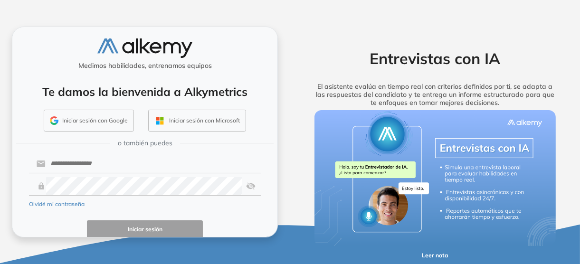  Describe the element at coordinates (56, 204) in the screenshot. I see `button: Olvidé mi contraseña` at that location.